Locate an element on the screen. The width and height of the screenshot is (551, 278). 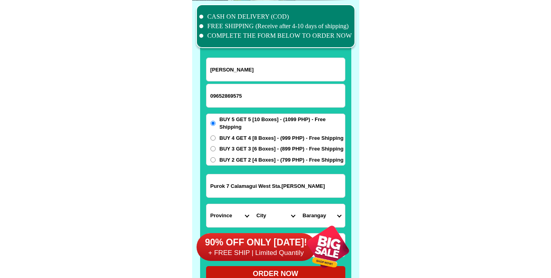
input: BUY 5 GET 5 [10 Boxes] - (1099 PHP) - Free Shipping is located at coordinates (213, 123).